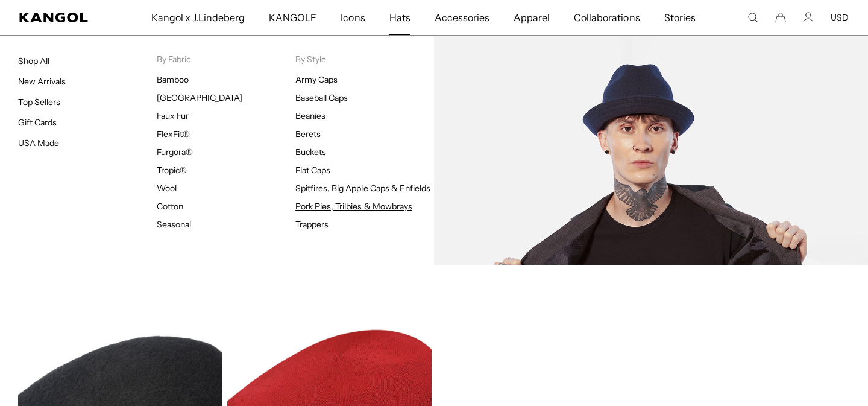 This screenshot has width=868, height=406. I want to click on a: Cotton, so click(170, 206).